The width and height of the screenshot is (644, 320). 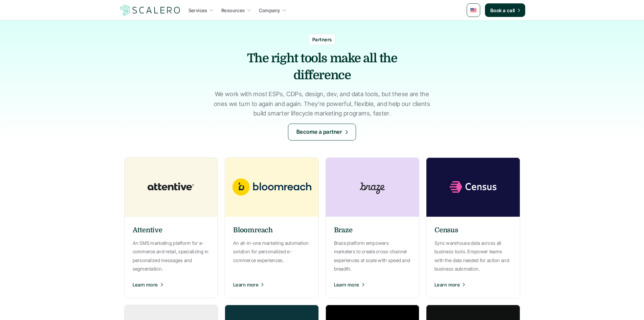 I want to click on a: Book a call, so click(x=505, y=10).